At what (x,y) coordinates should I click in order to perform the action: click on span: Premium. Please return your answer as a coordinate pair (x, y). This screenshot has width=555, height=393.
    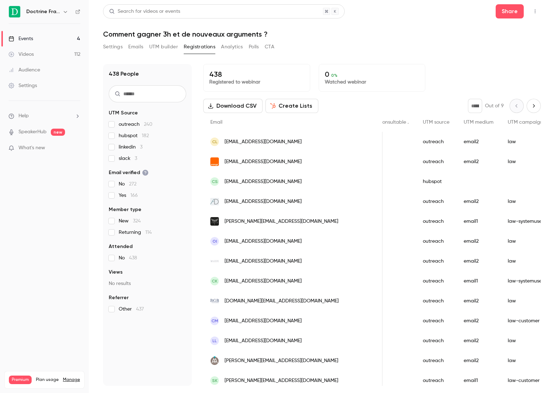
    Looking at the image, I should click on (20, 380).